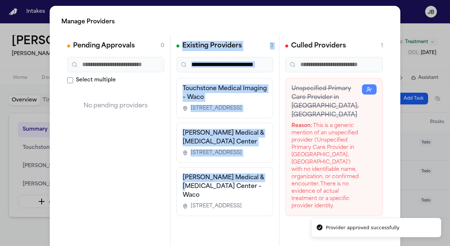 The height and width of the screenshot is (246, 450). What do you see at coordinates (381, 46) in the screenshot?
I see `span: 1` at bounding box center [381, 46].